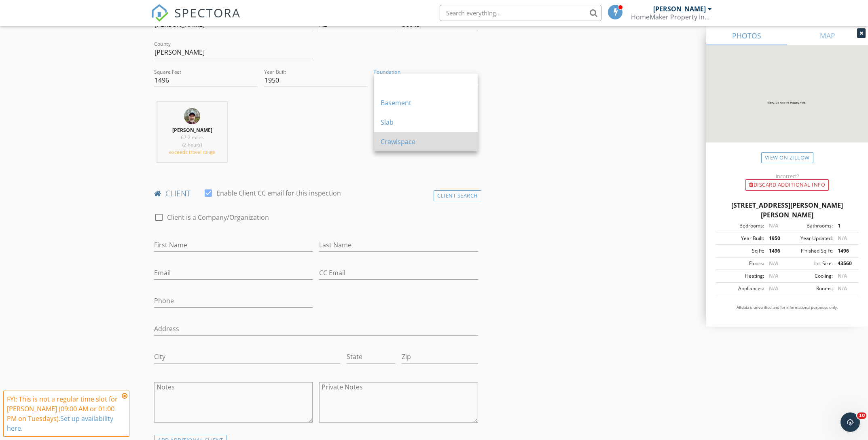  What do you see at coordinates (218, 217) in the screenshot?
I see `label: Client is a Company/Organization` at bounding box center [218, 217].